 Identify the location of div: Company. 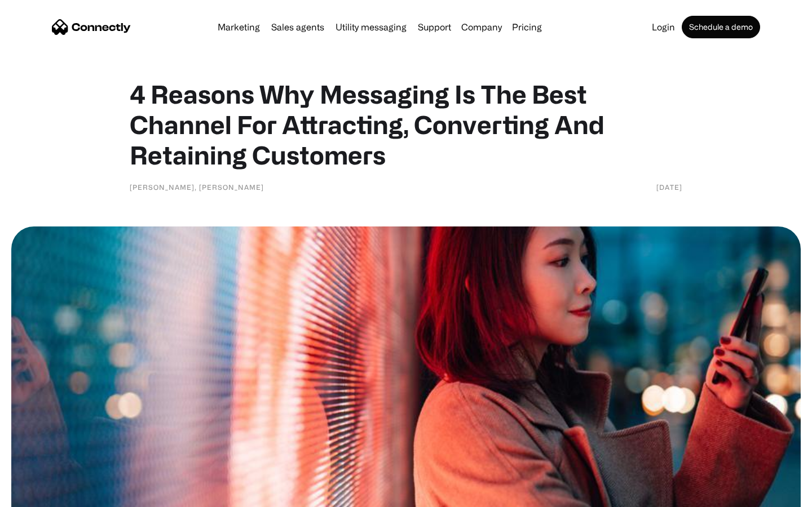
(481, 27).